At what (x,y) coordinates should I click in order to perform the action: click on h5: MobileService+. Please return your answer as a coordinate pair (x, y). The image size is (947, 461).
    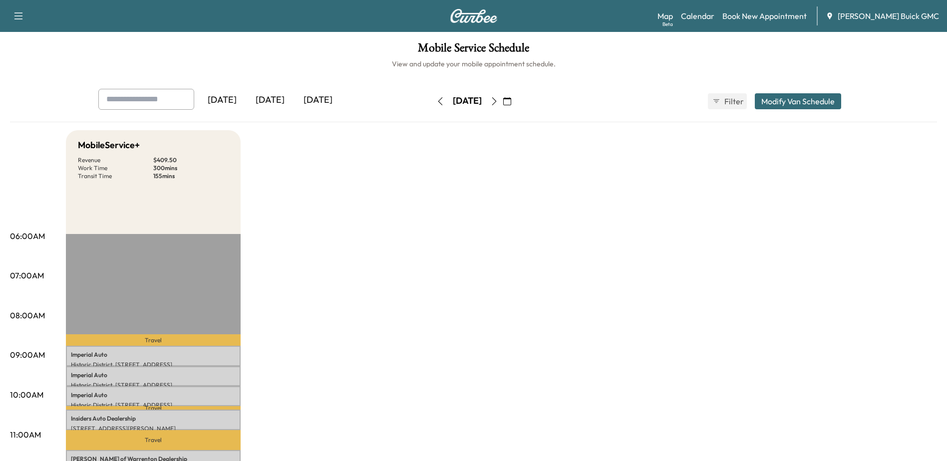
    Looking at the image, I should click on (109, 145).